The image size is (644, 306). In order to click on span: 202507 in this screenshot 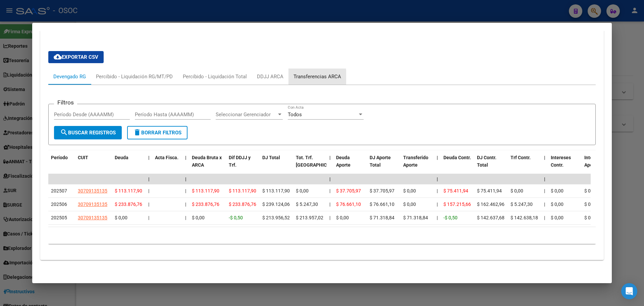, I will do `click(59, 191)`.